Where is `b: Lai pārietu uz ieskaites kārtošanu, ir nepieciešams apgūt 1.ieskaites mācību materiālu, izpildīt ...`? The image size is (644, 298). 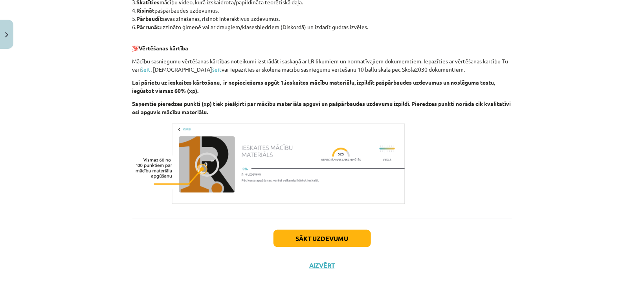 b: Lai pārietu uz ieskaites kārtošanu, ir nepieciešams apgūt 1.ieskaites mācību materiālu, izpildīt ... is located at coordinates (314, 86).